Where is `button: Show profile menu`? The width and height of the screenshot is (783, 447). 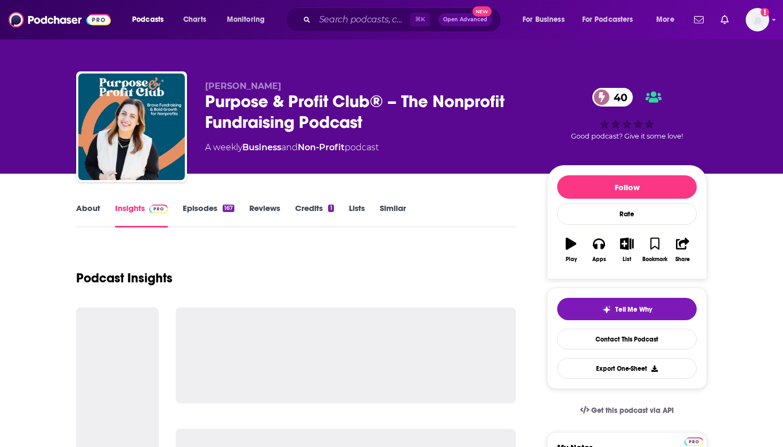 button: Show profile menu is located at coordinates (757, 20).